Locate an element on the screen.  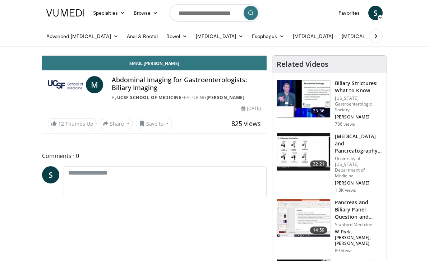
h3: Pancreas and Biliary Panel Question and Answer (Audio Only) is located at coordinates (359, 210).